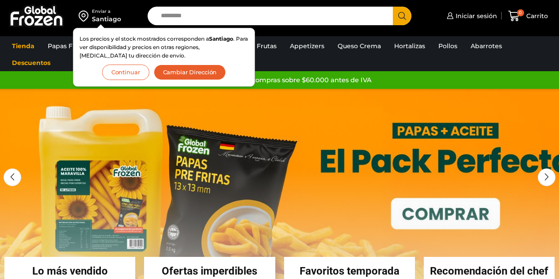 The image size is (559, 279). What do you see at coordinates (349, 271) in the screenshot?
I see `h2: Favoritos temporada` at bounding box center [349, 271].